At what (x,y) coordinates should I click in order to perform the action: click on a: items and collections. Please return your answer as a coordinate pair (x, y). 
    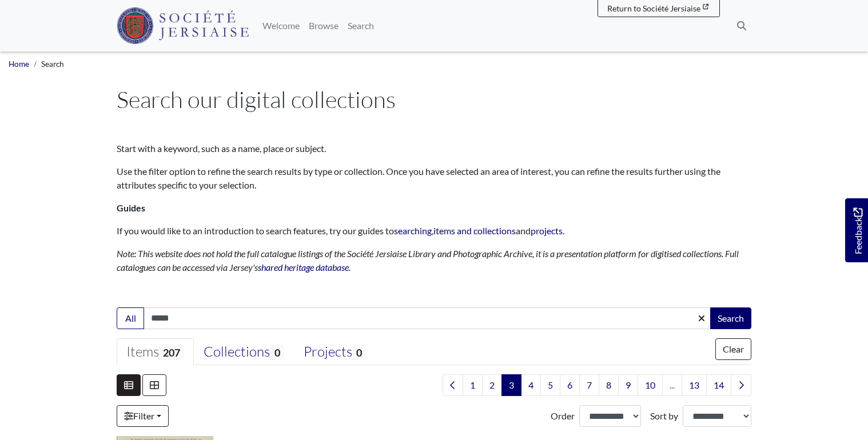
    Looking at the image, I should click on (475, 230).